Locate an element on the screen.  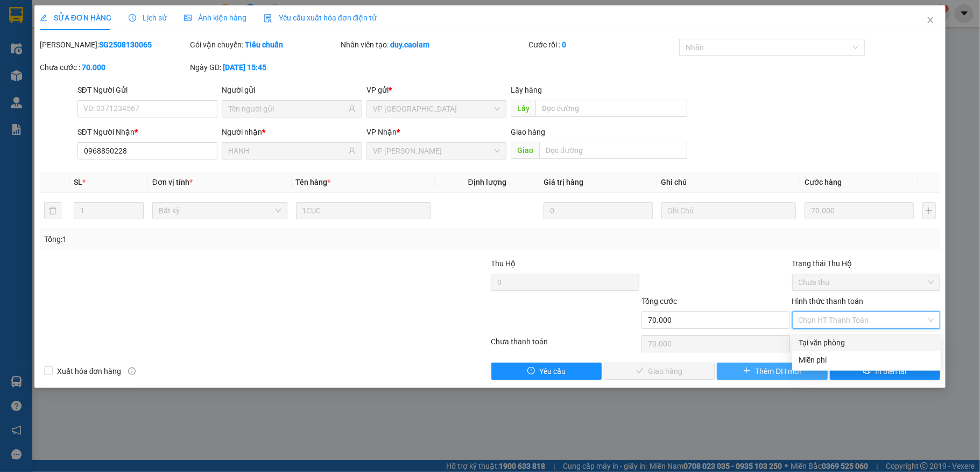
b: BIÊN NHẬN GỬI HÀNG HÓA is located at coordinates (86, 59).